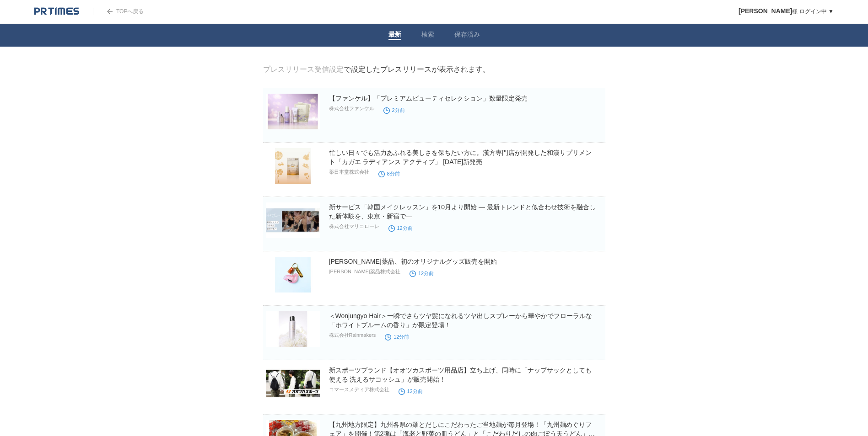 The image size is (868, 436). I want to click on p: 株式会社Rainmakers, so click(352, 335).